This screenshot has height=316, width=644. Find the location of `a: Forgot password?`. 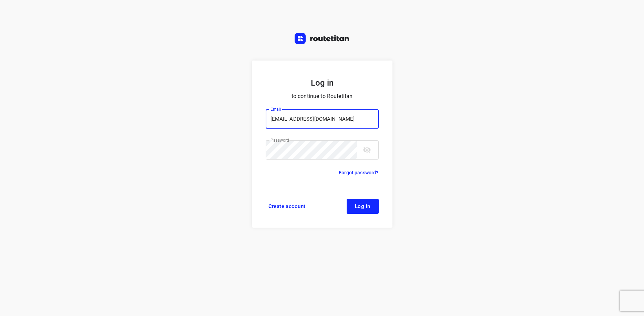

a: Forgot password? is located at coordinates (358, 173).